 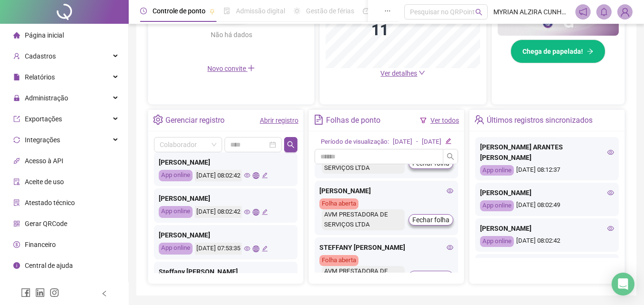 I want to click on span: Acesso à API, so click(x=44, y=161).